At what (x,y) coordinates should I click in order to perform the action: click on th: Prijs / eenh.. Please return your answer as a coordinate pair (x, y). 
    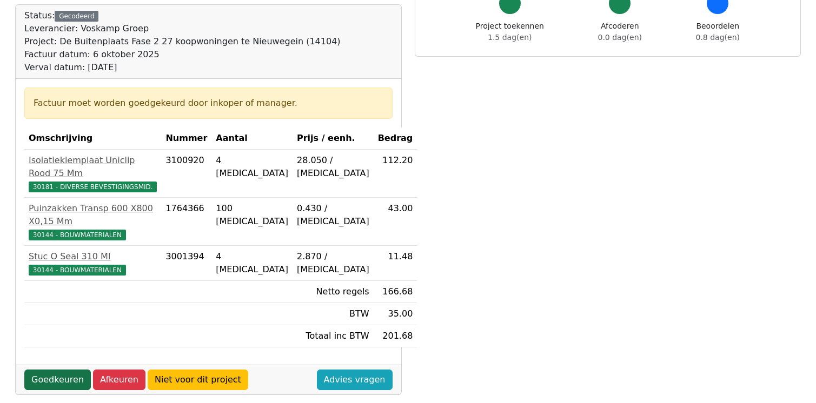
    Looking at the image, I should click on (333, 138).